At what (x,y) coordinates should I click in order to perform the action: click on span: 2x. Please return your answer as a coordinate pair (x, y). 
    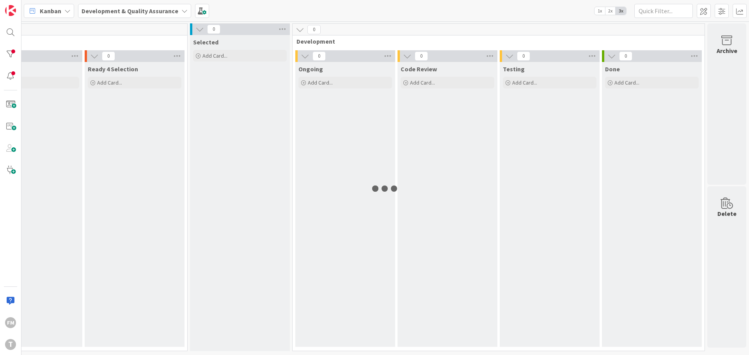
    Looking at the image, I should click on (610, 11).